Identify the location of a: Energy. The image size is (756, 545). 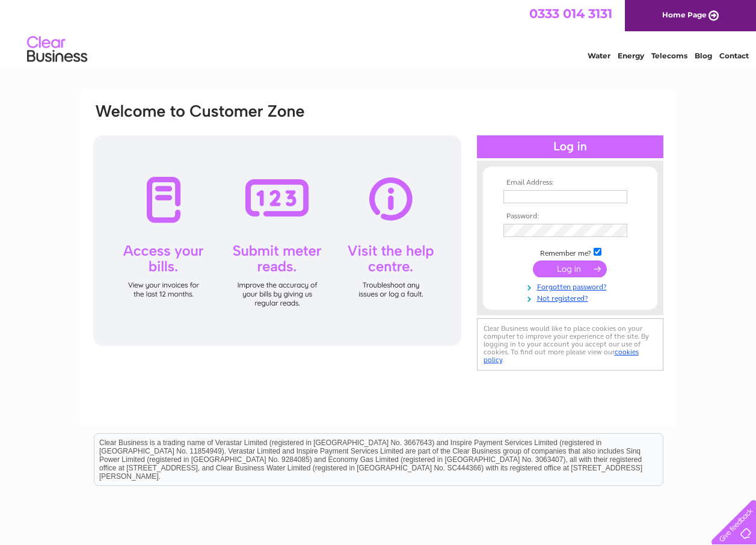
(630, 55).